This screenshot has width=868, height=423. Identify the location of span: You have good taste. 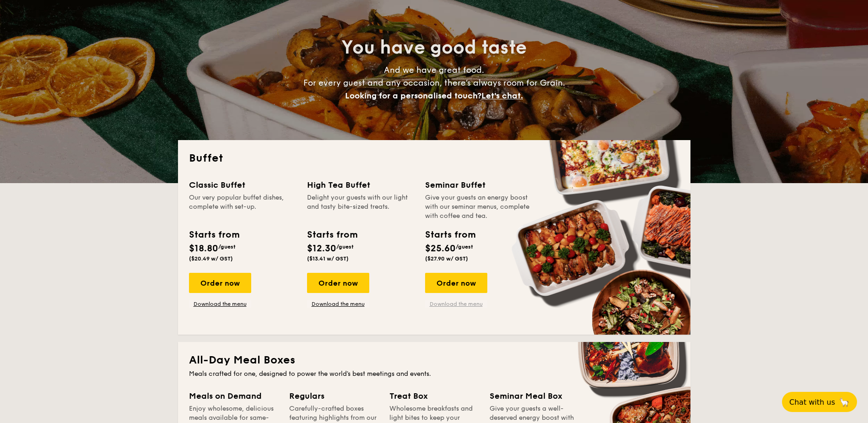
(434, 48).